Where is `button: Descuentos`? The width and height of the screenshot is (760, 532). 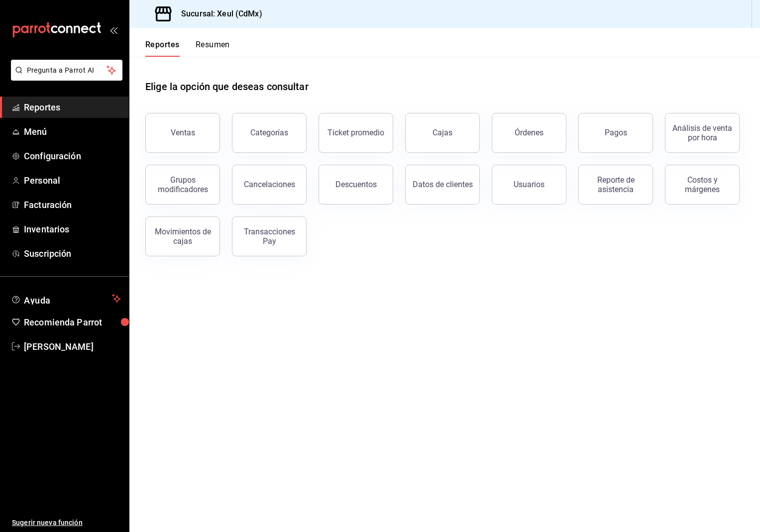
button: Descuentos is located at coordinates (356, 185).